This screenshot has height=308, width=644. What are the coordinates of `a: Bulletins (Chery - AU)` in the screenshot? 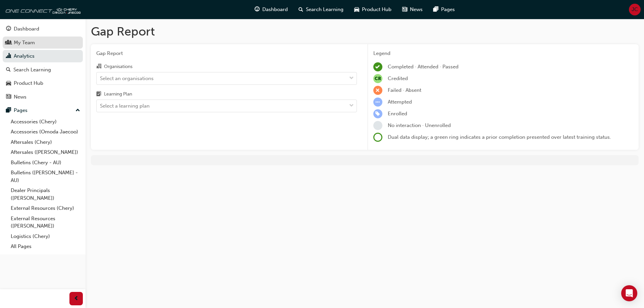 It's located at (45, 162).